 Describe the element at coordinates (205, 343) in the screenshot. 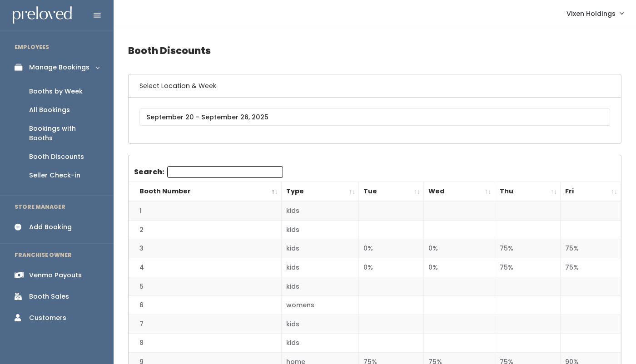

I see `td: 8` at that location.